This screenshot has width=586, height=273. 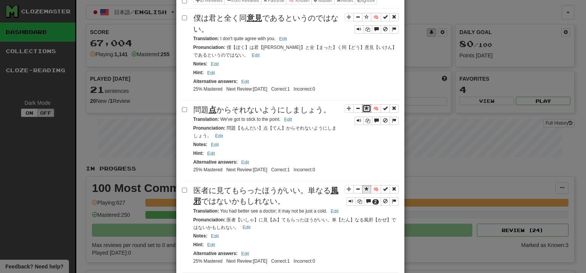 I want to click on u: 意見, so click(x=255, y=18).